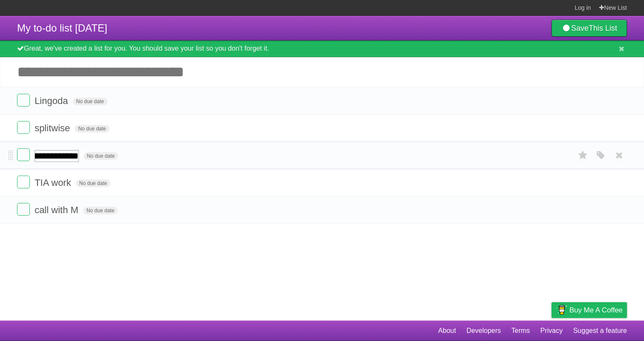 The image size is (644, 341). What do you see at coordinates (53, 183) in the screenshot?
I see `span: TIA work` at bounding box center [53, 183].